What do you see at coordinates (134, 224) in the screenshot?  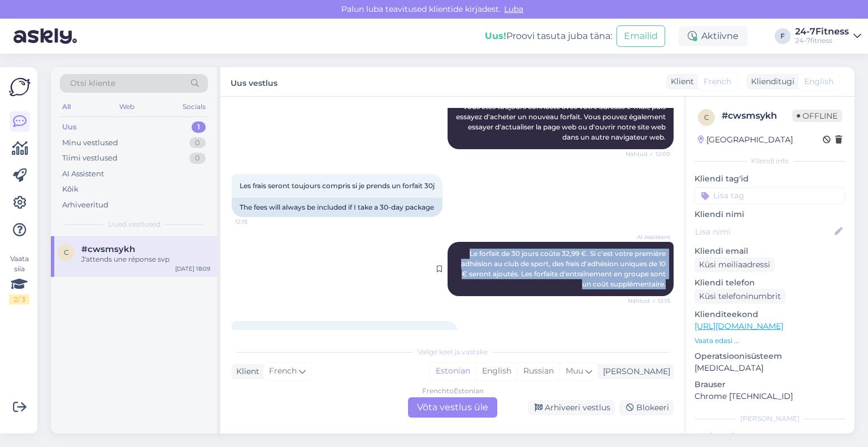 I see `span: Uued vestlused` at bounding box center [134, 224].